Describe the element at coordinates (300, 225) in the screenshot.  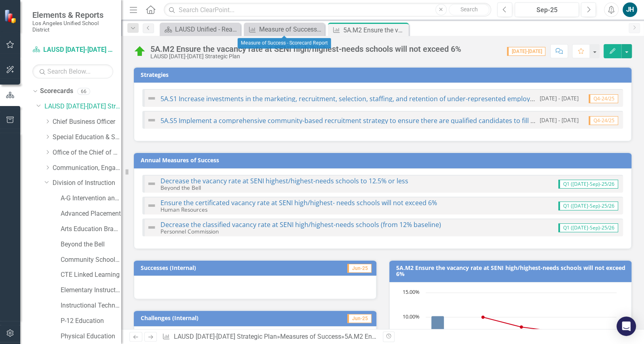
I see `a: Decrease the classified vacancy rate at SENI high/highest-needs schools (from 12% baseline)` at that location.